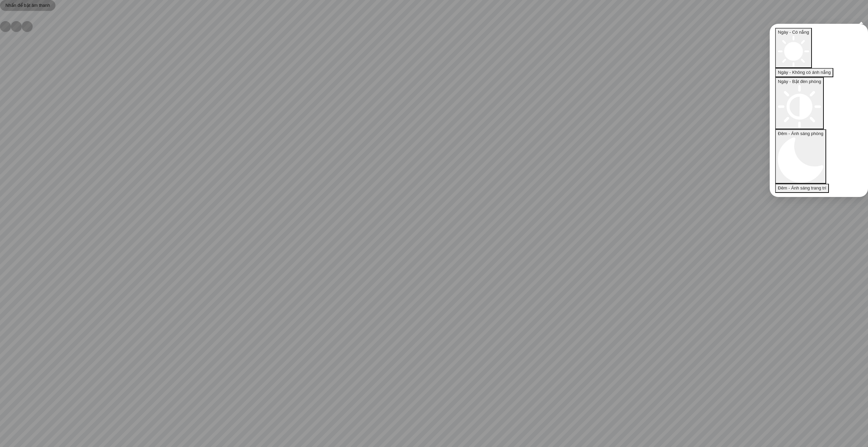 The height and width of the screenshot is (447, 868). Describe the element at coordinates (801, 156) in the screenshot. I see `button: Đêm - Ánh sáng phòng` at that location.